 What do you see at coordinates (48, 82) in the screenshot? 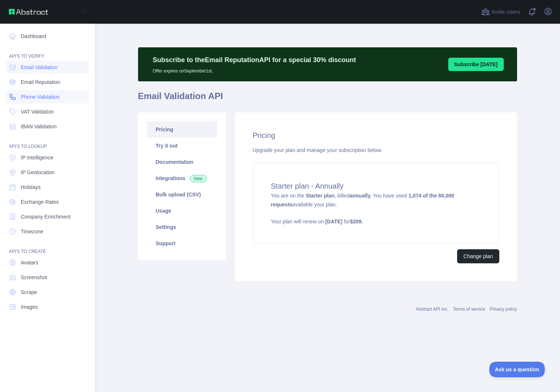
I see `a: Email Reputation` at bounding box center [48, 82].